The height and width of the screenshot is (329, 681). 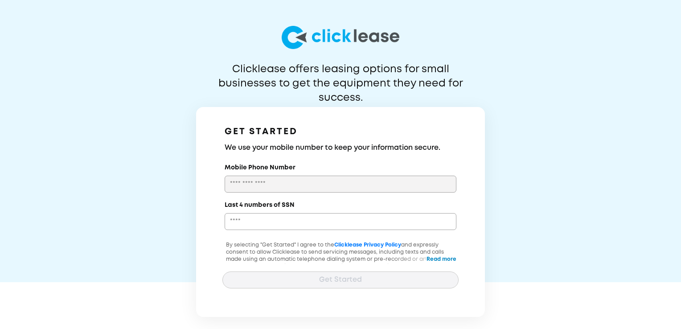 What do you see at coordinates (341, 132) in the screenshot?
I see `h1: GET STARTED` at bounding box center [341, 132].